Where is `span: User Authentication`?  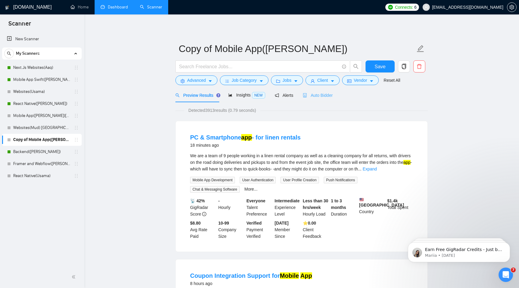
span: User Authentication is located at coordinates (258, 180).